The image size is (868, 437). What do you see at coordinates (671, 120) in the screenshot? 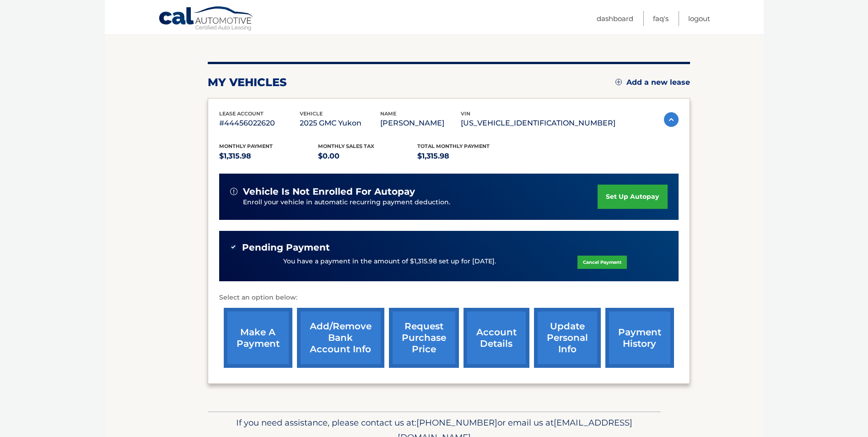
I see `img: accordion-active.svg` at bounding box center [671, 120].